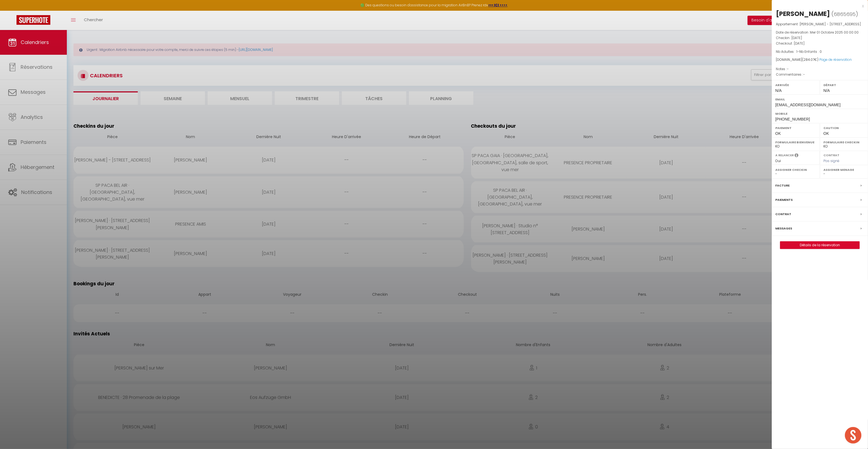 This screenshot has width=868, height=449. What do you see at coordinates (820, 114) in the screenshot?
I see `label: Mobile` at bounding box center [820, 114].